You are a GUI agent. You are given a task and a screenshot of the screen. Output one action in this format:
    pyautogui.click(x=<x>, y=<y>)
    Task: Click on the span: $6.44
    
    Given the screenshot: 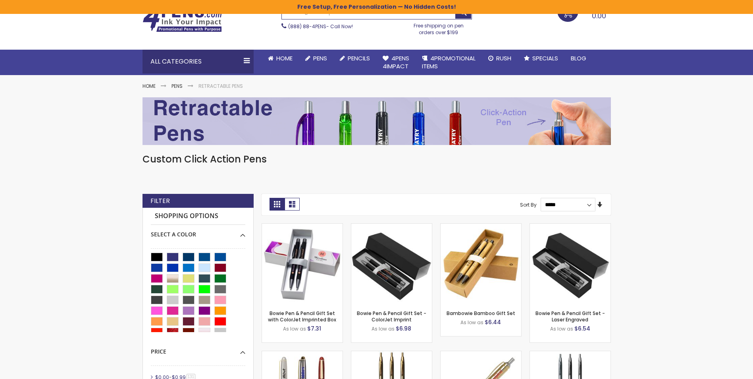 What is the action you would take?
    pyautogui.click(x=493, y=322)
    